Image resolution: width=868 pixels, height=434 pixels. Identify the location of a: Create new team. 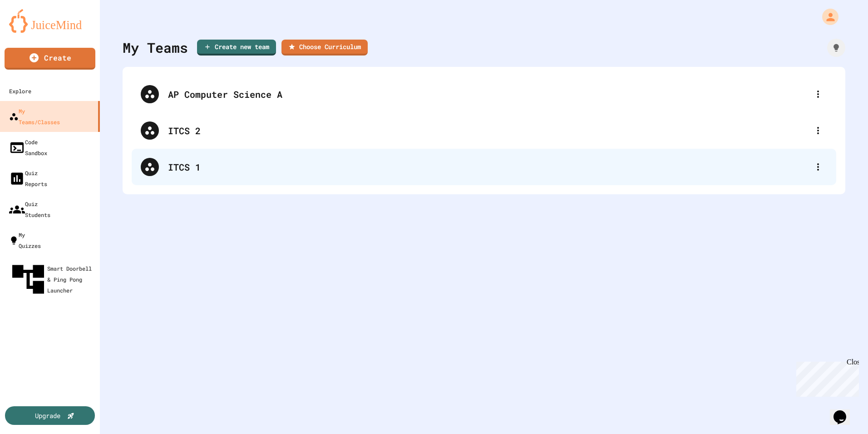
(237, 47).